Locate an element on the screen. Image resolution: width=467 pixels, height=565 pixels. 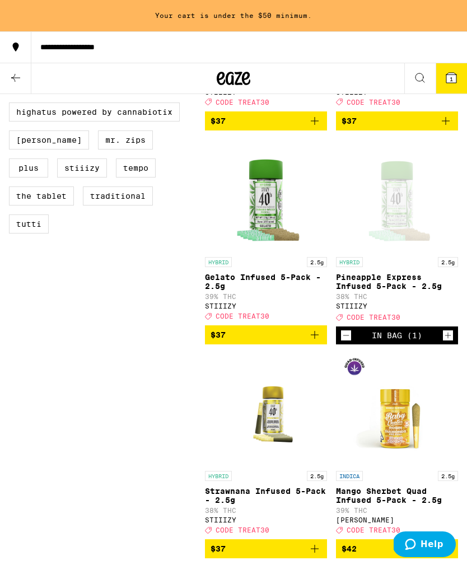
p: Strawnana Infused 5-Pack - 2.5g is located at coordinates (266, 495).